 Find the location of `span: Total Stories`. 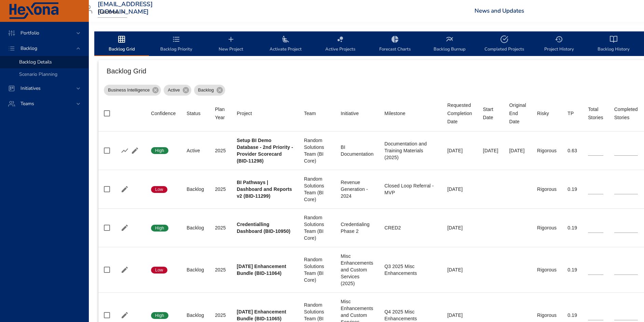

span: Total Stories is located at coordinates (596, 113).